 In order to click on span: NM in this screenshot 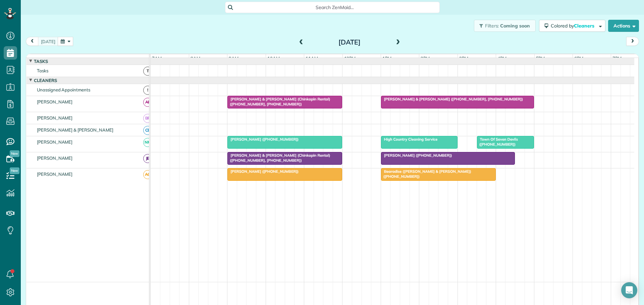, I will do `click(147, 143)`.